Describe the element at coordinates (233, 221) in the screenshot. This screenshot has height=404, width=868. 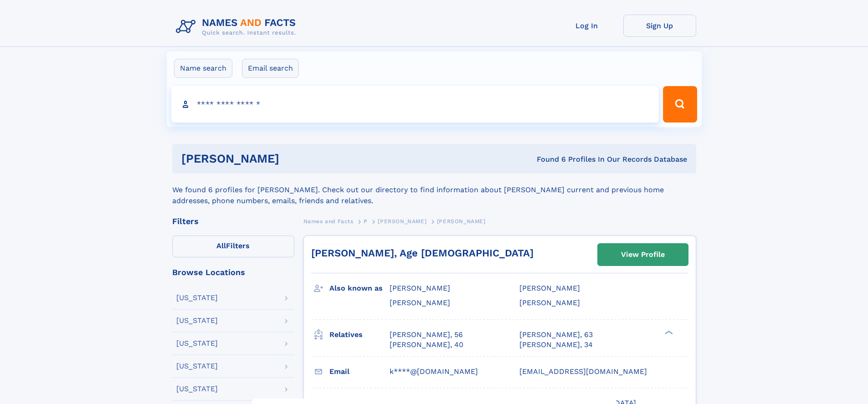
I see `div: Filters` at that location.